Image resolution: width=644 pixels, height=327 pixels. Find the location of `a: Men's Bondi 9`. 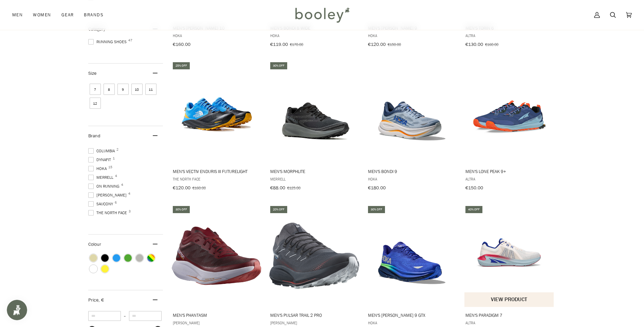

a: Men's Bondi 9 is located at coordinates (412, 127).